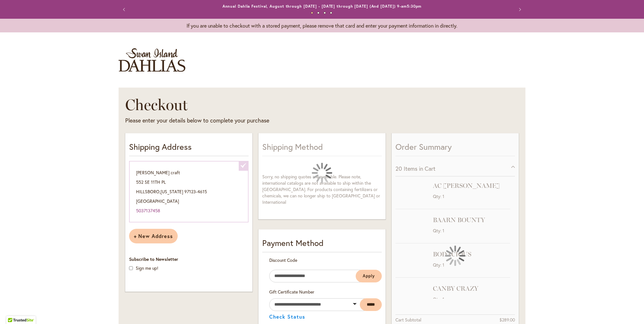 This screenshot has width=644, height=324. What do you see at coordinates (189, 148) in the screenshot?
I see `p: Shipping Address` at bounding box center [189, 148].